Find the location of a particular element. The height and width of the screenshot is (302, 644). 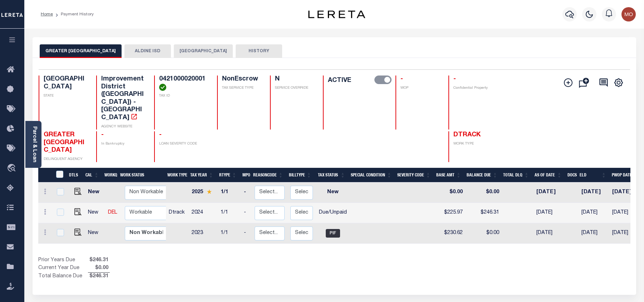

th: &nbsp;&nbsp;&nbsp;&nbsp;&nbsp;&nbsp;&nbsp;&nbsp;&nbsp;&nbsp; is located at coordinates (45, 174).